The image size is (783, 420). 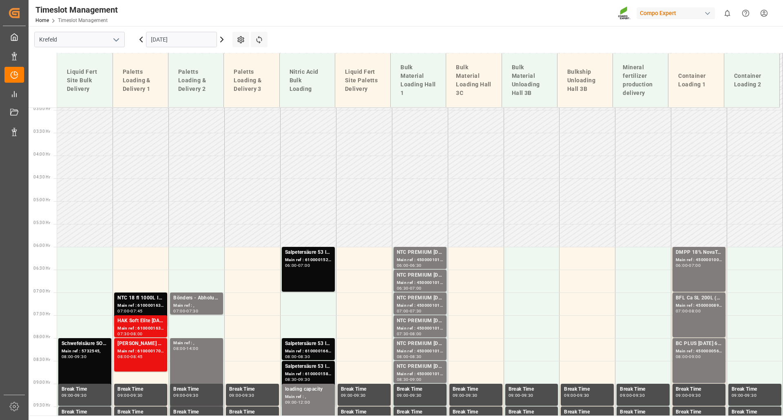 I want to click on div: Main ref : 6100001666, 2000001412, so click(x=308, y=351).